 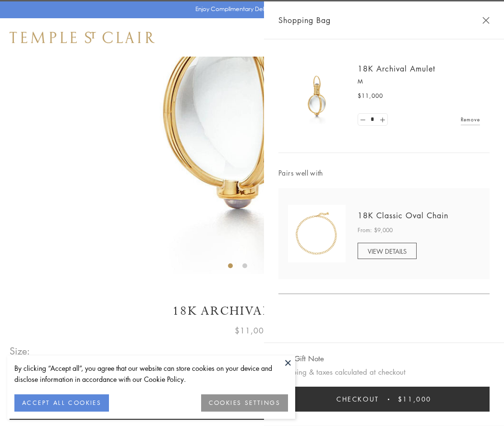 I want to click on span: VIEW DETAILS, so click(x=387, y=251).